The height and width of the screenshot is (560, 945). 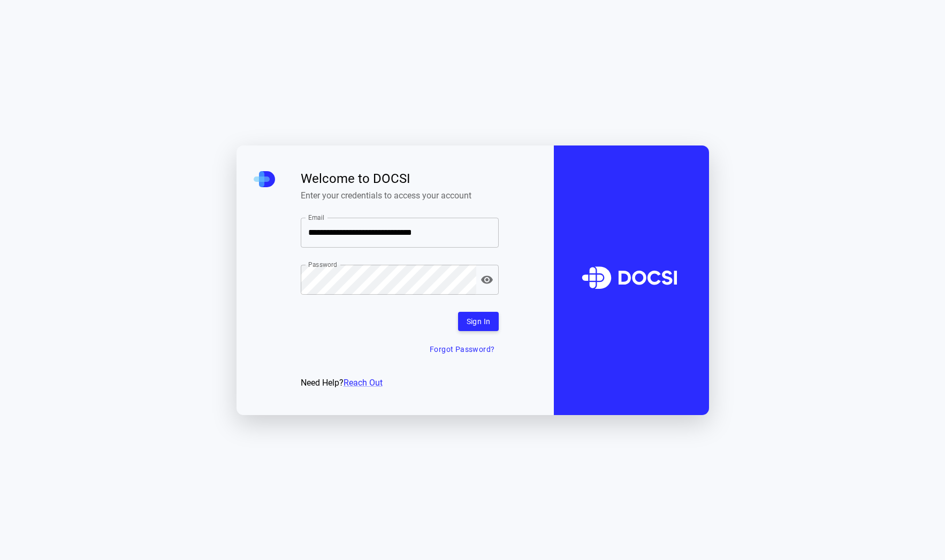 I want to click on a: Reach Out, so click(x=363, y=382).